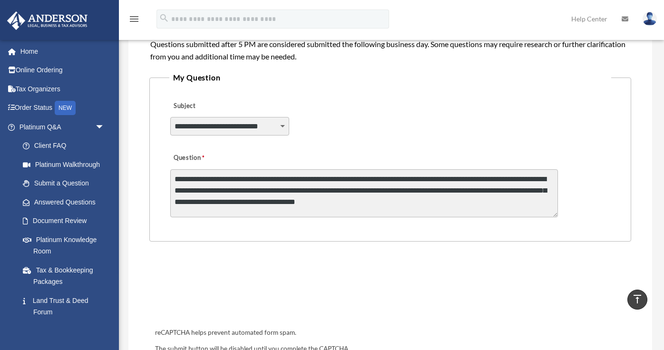 The height and width of the screenshot is (350, 664). I want to click on div: NEW, so click(65, 108).